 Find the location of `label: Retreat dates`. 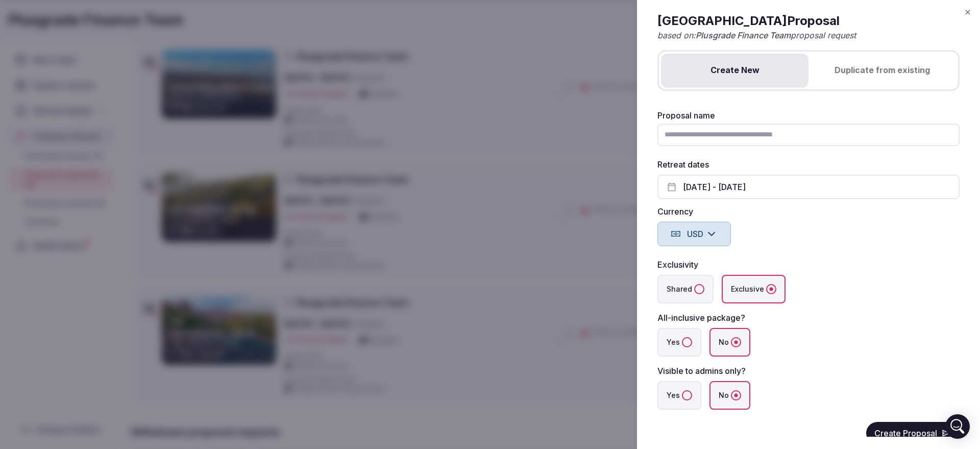

label: Retreat dates is located at coordinates (683, 164).